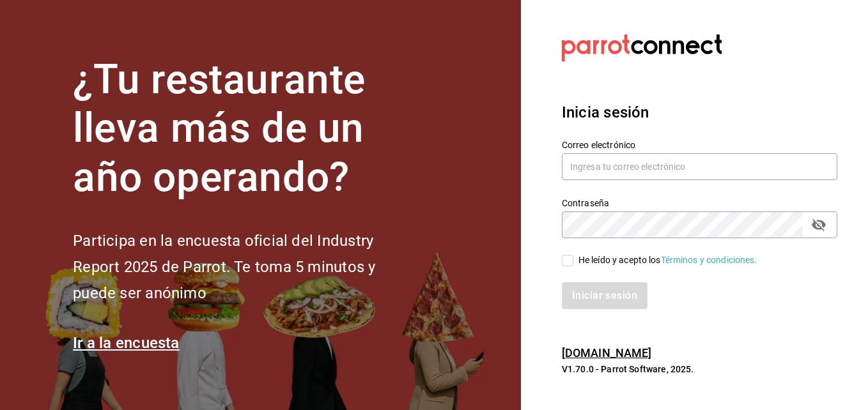 This screenshot has height=410, width=868. I want to click on h3: Inicia sesión, so click(699, 113).